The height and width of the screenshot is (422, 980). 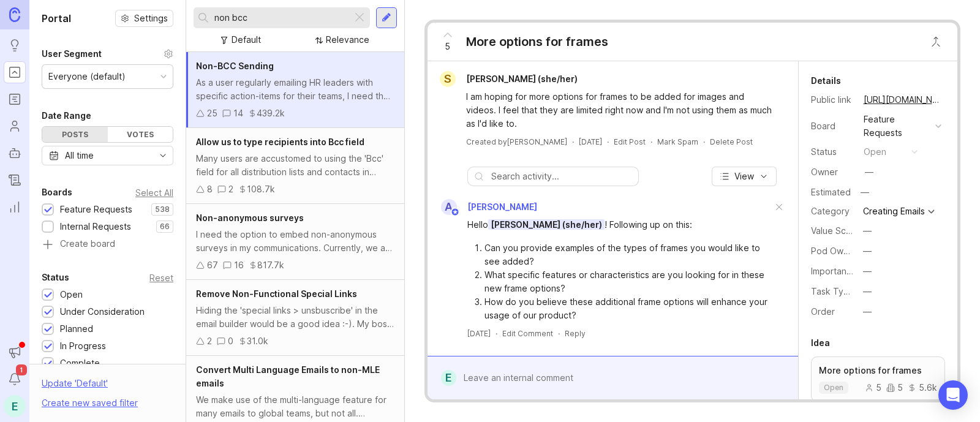 I want to click on a: Users, so click(x=15, y=126).